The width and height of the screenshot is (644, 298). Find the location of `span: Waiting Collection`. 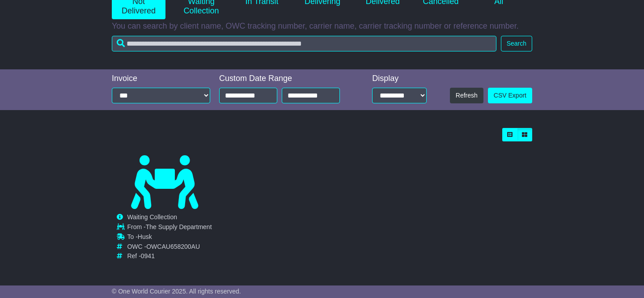

span: Waiting Collection is located at coordinates (152, 217).